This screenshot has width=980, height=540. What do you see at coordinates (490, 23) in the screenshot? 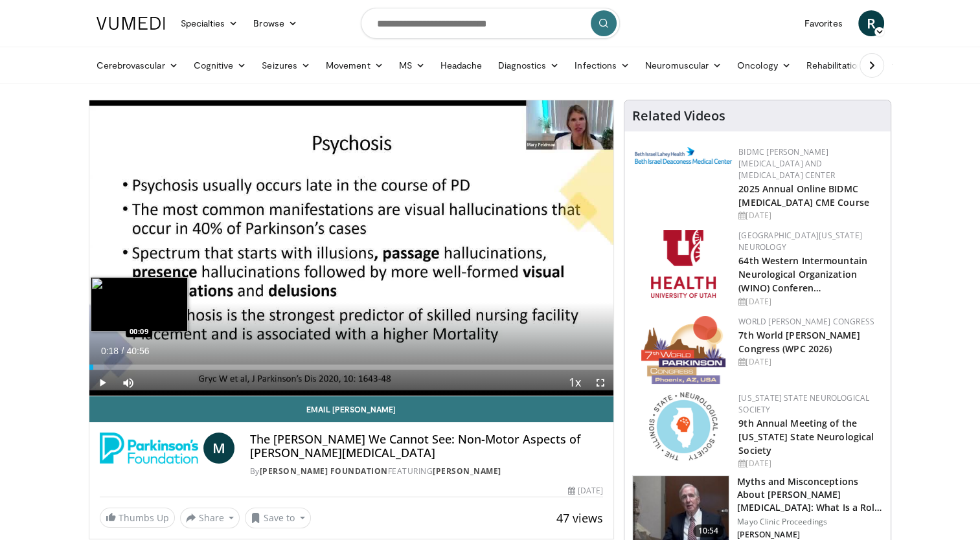
I see `input: Search topics, interventions` at bounding box center [490, 23].